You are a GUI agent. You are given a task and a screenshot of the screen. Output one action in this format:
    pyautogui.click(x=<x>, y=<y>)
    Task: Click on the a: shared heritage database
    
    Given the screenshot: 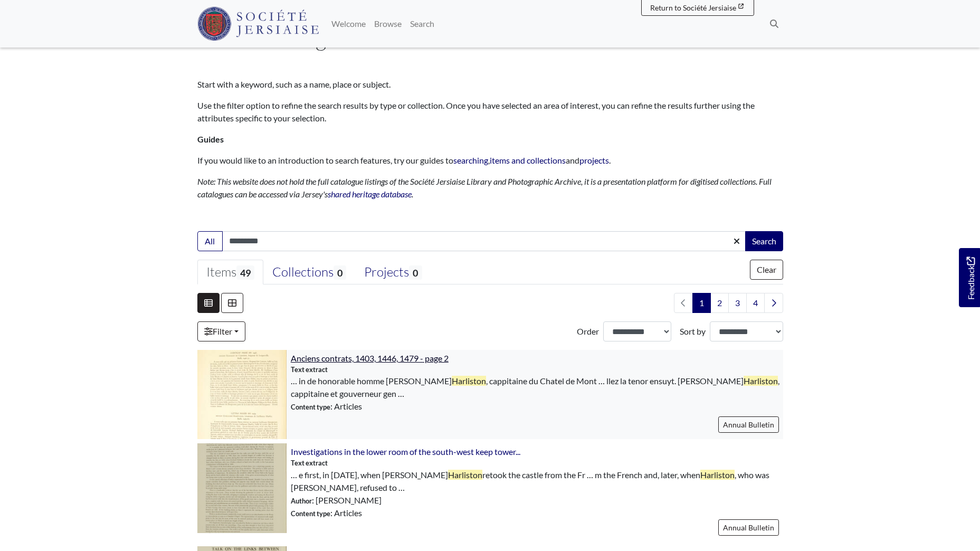 What is the action you would take?
    pyautogui.click(x=369, y=193)
    